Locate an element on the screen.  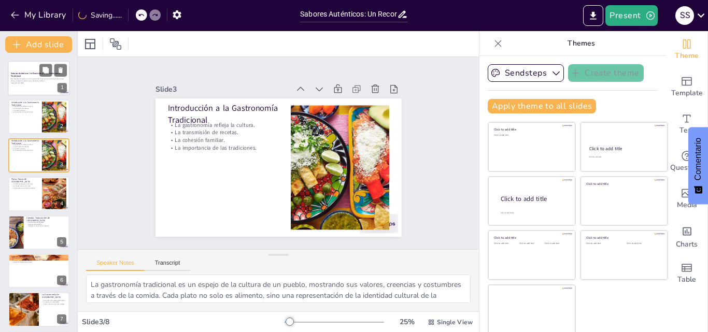
span: Position is located at coordinates (116, 44).